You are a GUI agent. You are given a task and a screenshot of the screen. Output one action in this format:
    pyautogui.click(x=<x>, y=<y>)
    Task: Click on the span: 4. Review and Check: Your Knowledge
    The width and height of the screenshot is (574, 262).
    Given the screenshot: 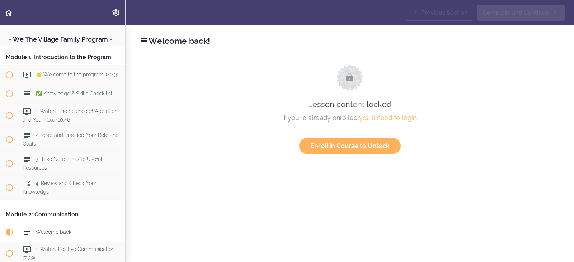 What is the action you would take?
    pyautogui.click(x=60, y=187)
    